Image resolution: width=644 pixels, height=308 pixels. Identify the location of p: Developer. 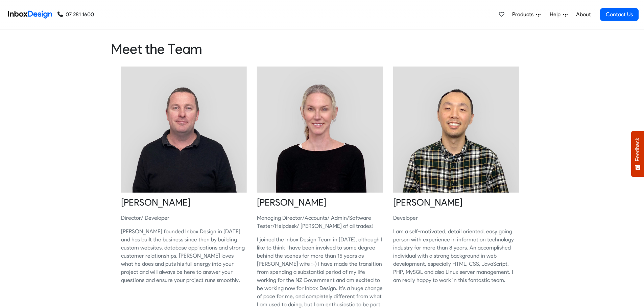
(456, 218).